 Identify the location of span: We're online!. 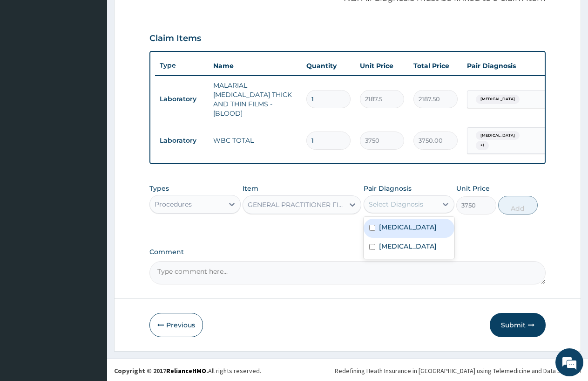
(92, 165).